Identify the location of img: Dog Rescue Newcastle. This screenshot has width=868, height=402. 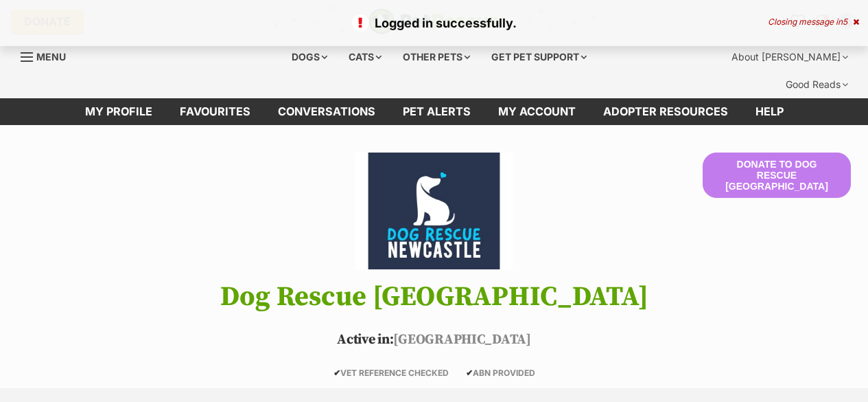
(434, 211).